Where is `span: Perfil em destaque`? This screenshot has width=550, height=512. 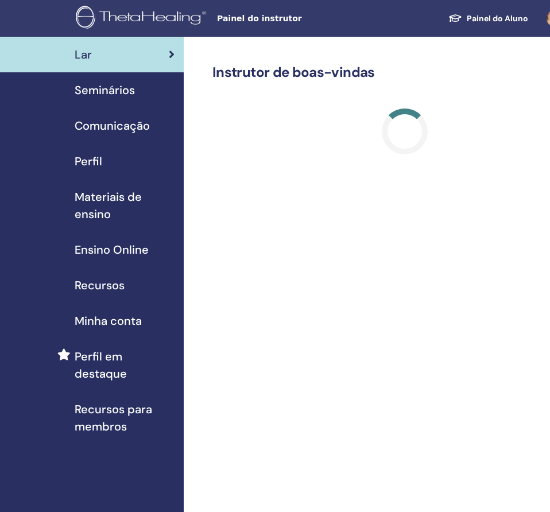
span: Perfil em destaque is located at coordinates (125, 365).